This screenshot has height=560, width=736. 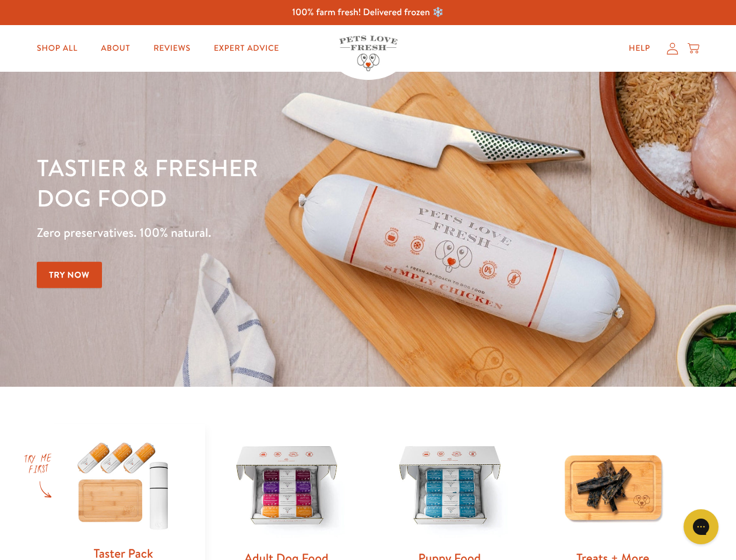 What do you see at coordinates (115, 48) in the screenshot?
I see `a: About` at bounding box center [115, 48].